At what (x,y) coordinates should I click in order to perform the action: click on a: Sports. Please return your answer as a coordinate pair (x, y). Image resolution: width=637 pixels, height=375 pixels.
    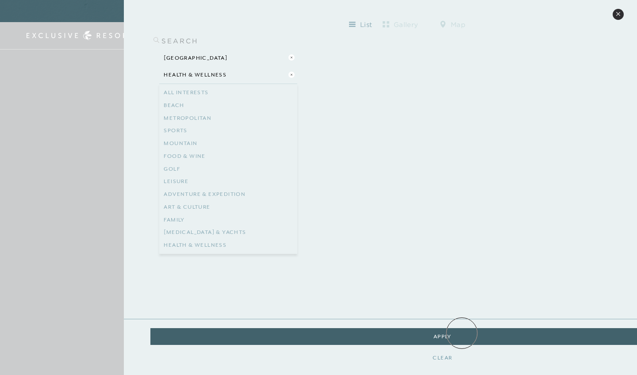
    Looking at the image, I should click on (228, 130).